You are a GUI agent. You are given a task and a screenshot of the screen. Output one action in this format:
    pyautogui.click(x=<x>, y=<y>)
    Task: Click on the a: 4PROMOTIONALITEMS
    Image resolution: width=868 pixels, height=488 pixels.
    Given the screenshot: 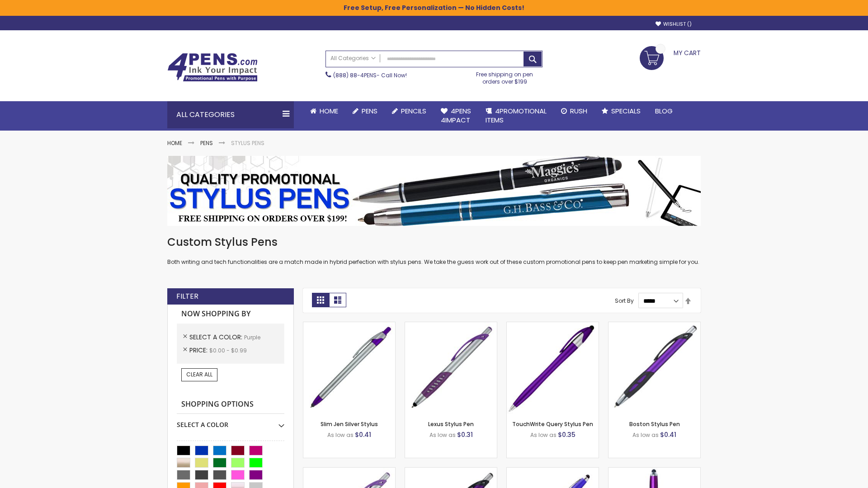 What is the action you would take?
    pyautogui.click(x=516, y=115)
    